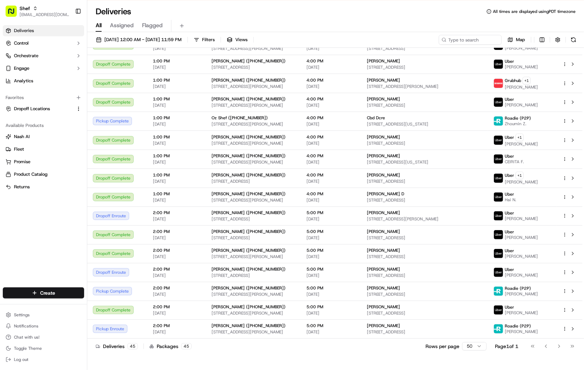  I want to click on span: Shef Support, so click(35, 111).